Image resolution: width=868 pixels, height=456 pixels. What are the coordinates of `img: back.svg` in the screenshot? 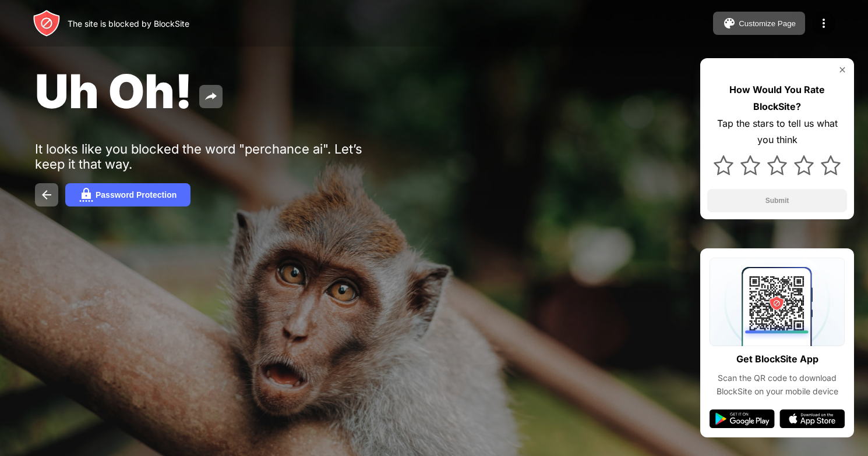 It's located at (47, 195).